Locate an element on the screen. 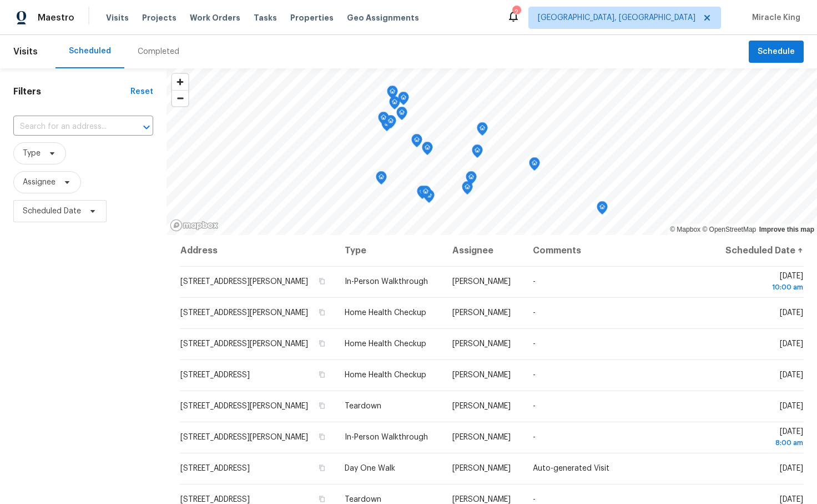  th: Scheduled Date ↑ is located at coordinates (757, 250).